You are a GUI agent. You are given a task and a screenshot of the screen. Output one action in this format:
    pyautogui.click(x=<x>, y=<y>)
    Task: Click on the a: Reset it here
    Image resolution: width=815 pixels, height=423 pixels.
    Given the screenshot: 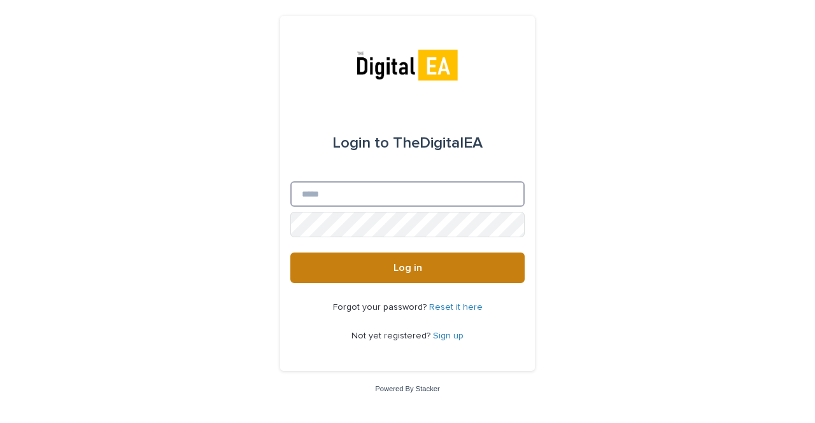 What is the action you would take?
    pyautogui.click(x=456, y=307)
    